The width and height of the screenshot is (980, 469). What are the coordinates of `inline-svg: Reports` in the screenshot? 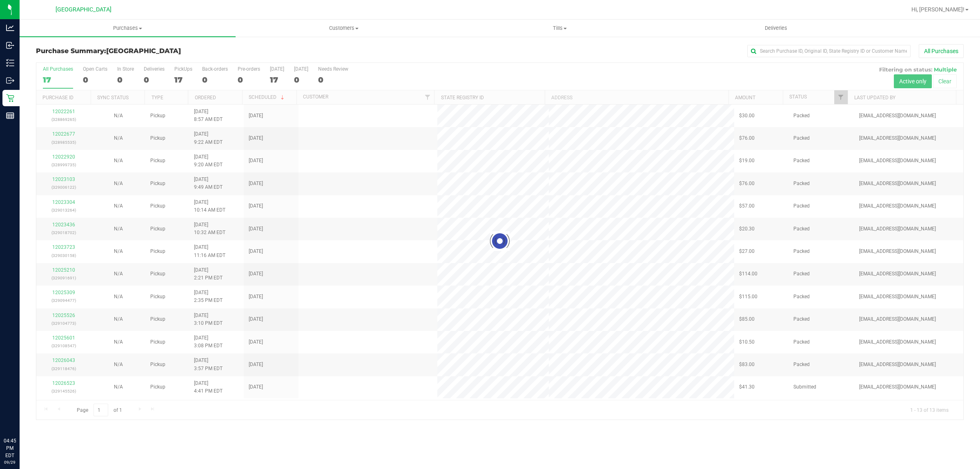 It's located at (10, 116).